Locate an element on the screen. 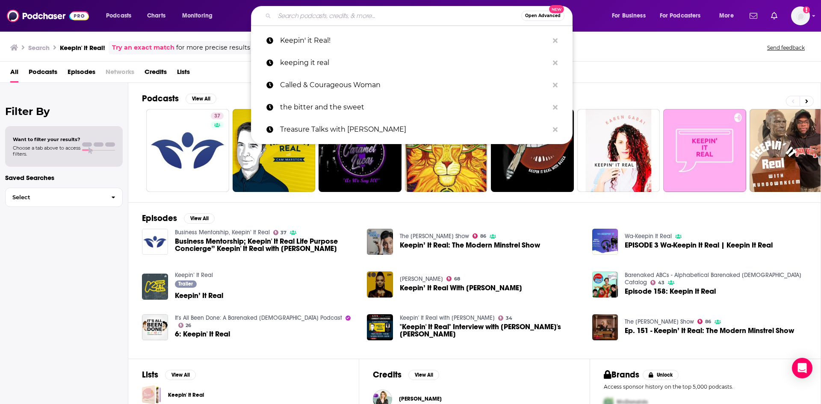 This screenshot has width=821, height=404. h2: Credits is located at coordinates (387, 375).